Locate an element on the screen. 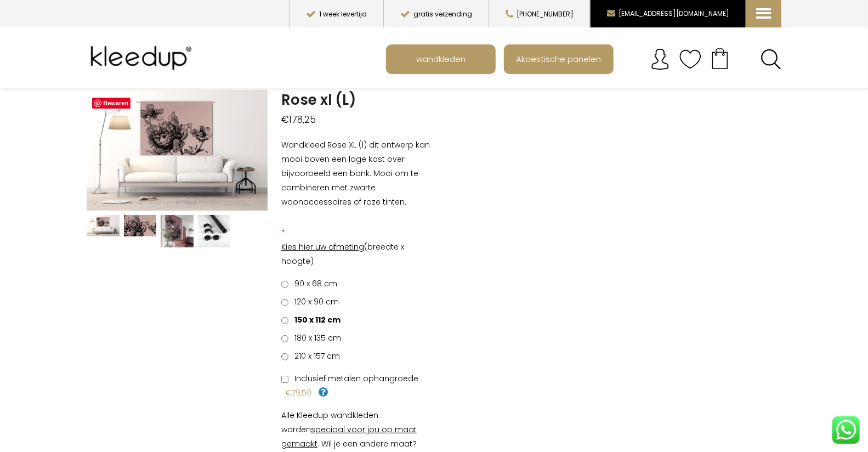  a: wandkleden is located at coordinates (441, 60).